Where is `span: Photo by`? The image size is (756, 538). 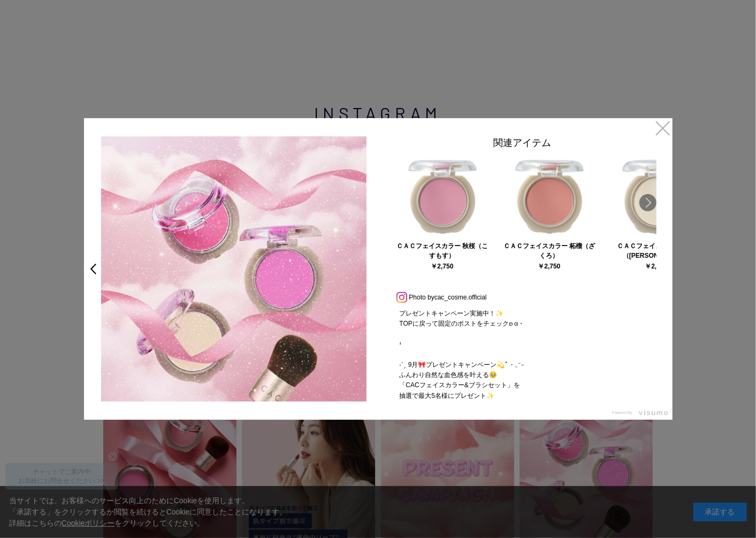 span: Photo by is located at coordinates (421, 297).